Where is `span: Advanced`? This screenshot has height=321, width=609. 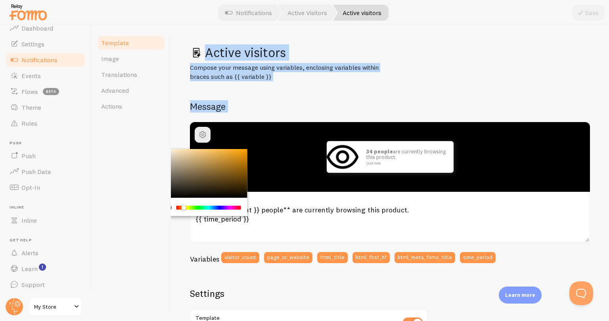 span: Advanced is located at coordinates (115, 90).